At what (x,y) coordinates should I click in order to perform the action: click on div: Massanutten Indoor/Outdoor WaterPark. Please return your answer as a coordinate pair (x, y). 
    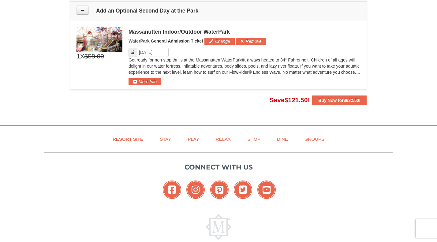
    Looking at the image, I should click on (245, 32).